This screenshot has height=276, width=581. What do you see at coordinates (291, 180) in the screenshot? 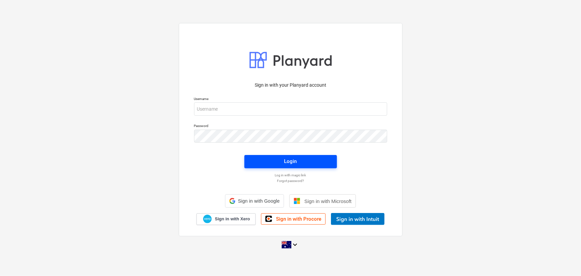
I see `p: Forgot password?` at bounding box center [291, 180].